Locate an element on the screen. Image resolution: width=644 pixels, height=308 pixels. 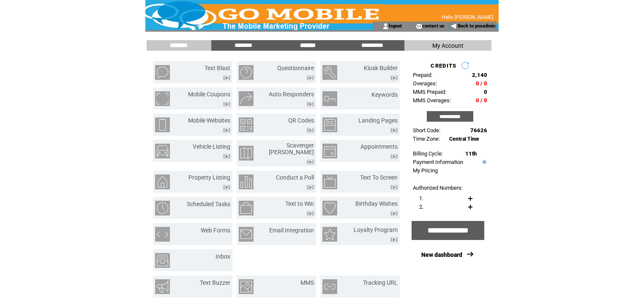
img: property-listing.png is located at coordinates (162, 181).